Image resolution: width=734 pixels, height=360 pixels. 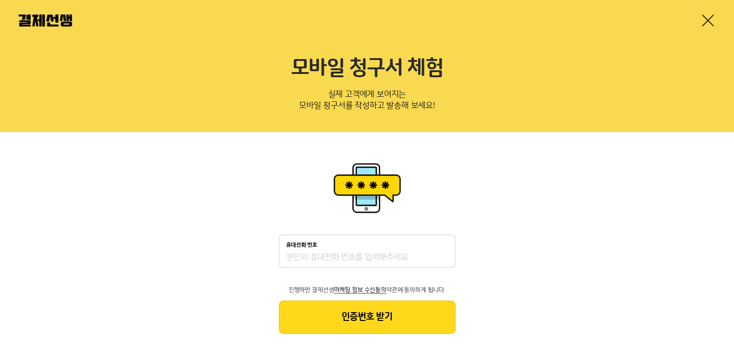 I want to click on h2: 모바일 청구서 체험, so click(x=367, y=68).